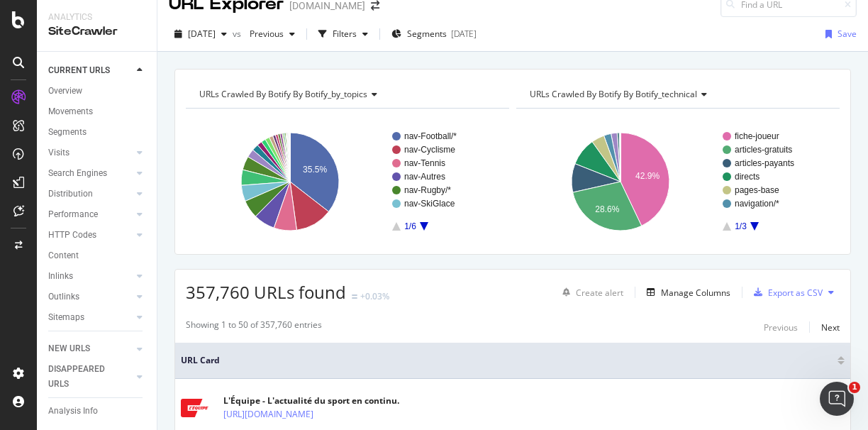  Describe the element at coordinates (430, 150) in the screenshot. I see `text: nav-Cyclisme` at that location.